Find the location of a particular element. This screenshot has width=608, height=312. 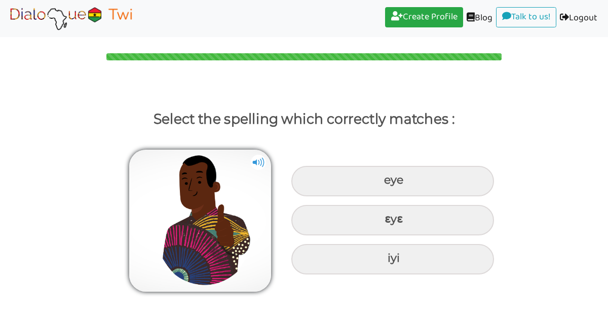

img: cuNL5YgAAAABJRU5ErkJggg== is located at coordinates (258, 162).